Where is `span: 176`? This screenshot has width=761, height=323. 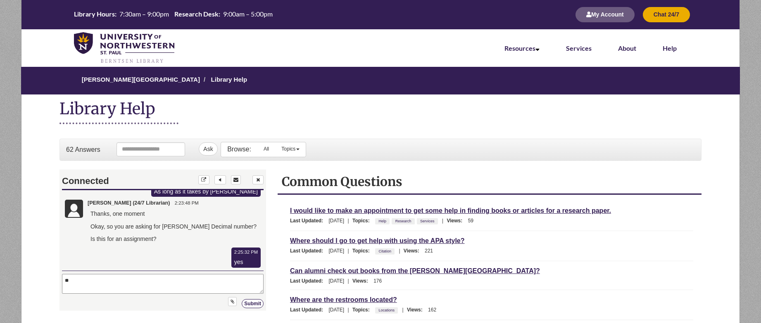
span: 176 is located at coordinates (378, 281).